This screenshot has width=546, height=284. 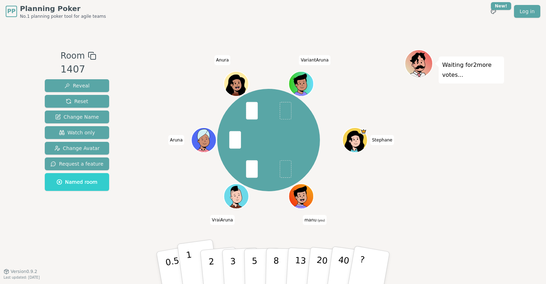 What do you see at coordinates (78, 69) in the screenshot?
I see `div: 1407` at bounding box center [78, 69].